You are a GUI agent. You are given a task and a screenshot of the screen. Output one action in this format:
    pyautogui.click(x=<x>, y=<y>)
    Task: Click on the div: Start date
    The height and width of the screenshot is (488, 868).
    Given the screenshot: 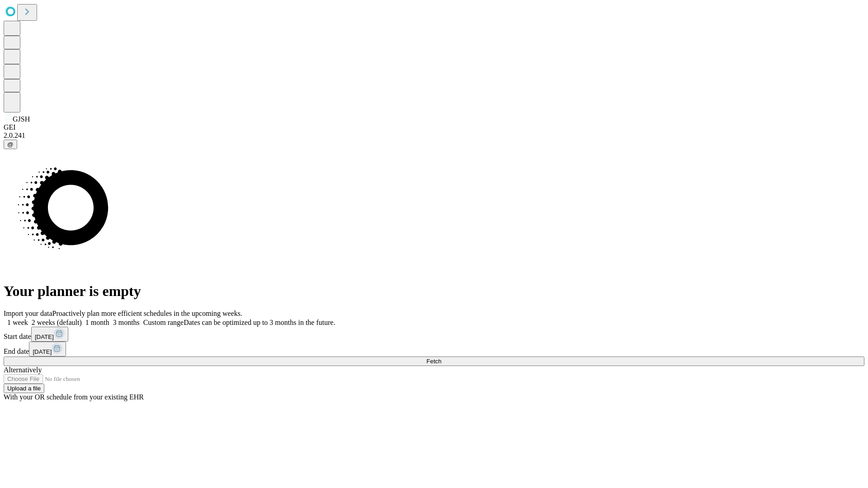 What is the action you would take?
    pyautogui.click(x=434, y=334)
    